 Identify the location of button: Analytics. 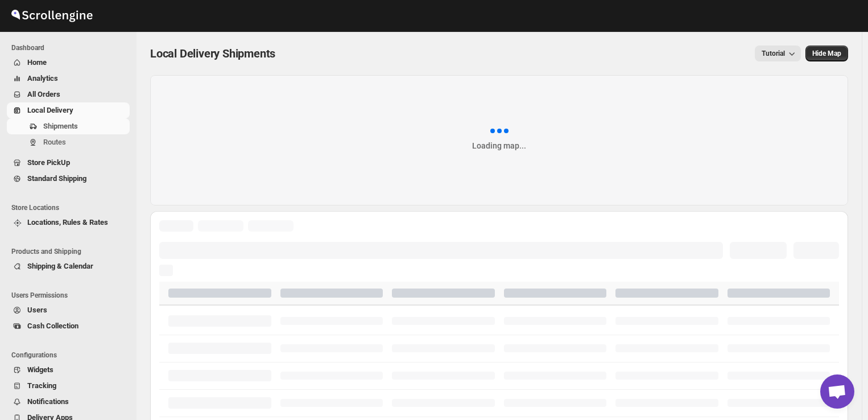
(68, 79).